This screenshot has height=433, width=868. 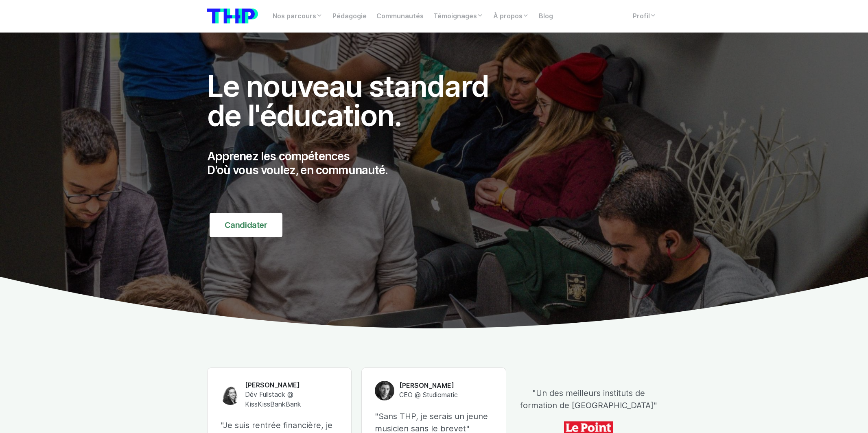 What do you see at coordinates (400, 16) in the screenshot?
I see `a: Communautés` at bounding box center [400, 16].